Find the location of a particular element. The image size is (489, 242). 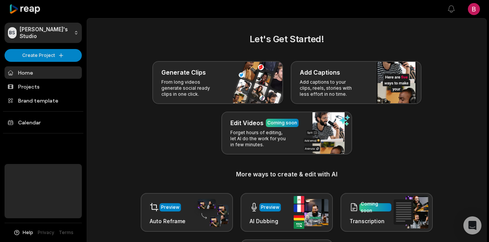

h2: Let's Get Started! is located at coordinates (287, 39).